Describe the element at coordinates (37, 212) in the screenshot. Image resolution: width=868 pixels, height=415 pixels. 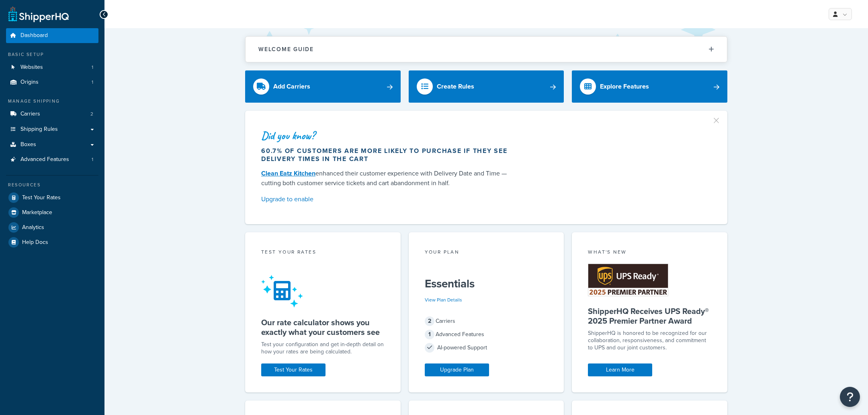
I see `span: Marketplace` at that location.